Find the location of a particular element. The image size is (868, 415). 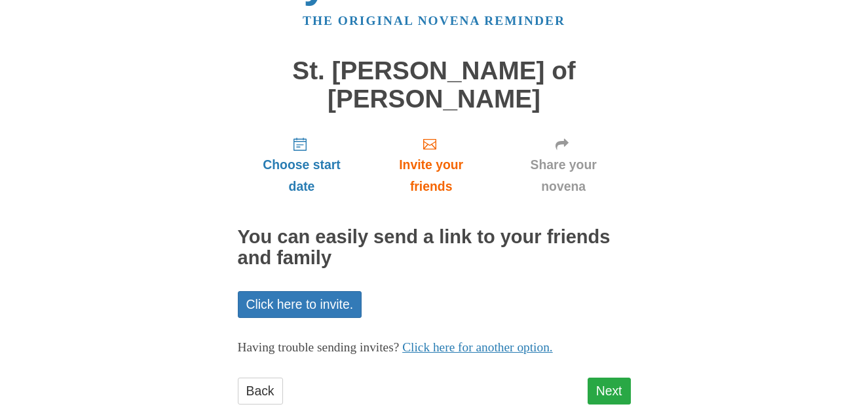

a: The original novena reminder is located at coordinates (434, 20).